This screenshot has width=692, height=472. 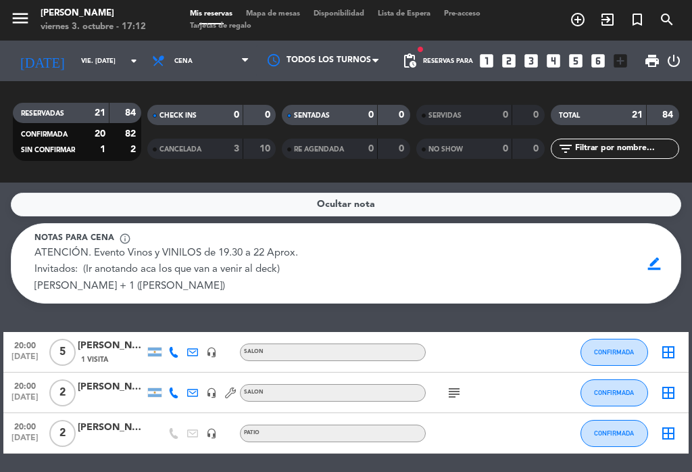 I want to click on strong: 1, so click(x=103, y=149).